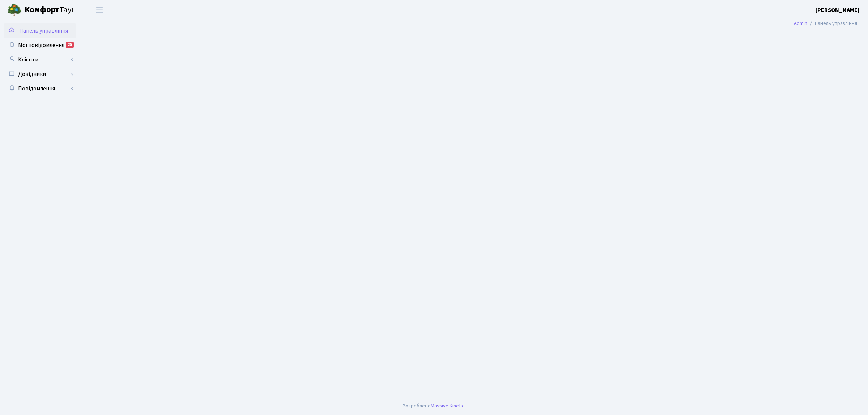  Describe the element at coordinates (70, 45) in the screenshot. I see `div: 25` at that location.